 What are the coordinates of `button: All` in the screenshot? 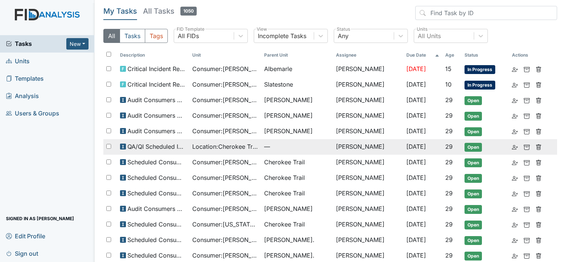 It's located at (112, 36).